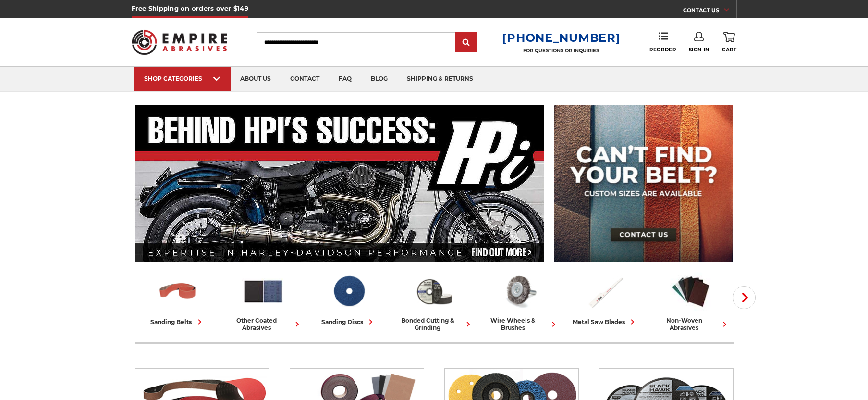 This screenshot has width=868, height=400. Describe the element at coordinates (691, 301) in the screenshot. I see `a: non-woven abrasives` at that location.